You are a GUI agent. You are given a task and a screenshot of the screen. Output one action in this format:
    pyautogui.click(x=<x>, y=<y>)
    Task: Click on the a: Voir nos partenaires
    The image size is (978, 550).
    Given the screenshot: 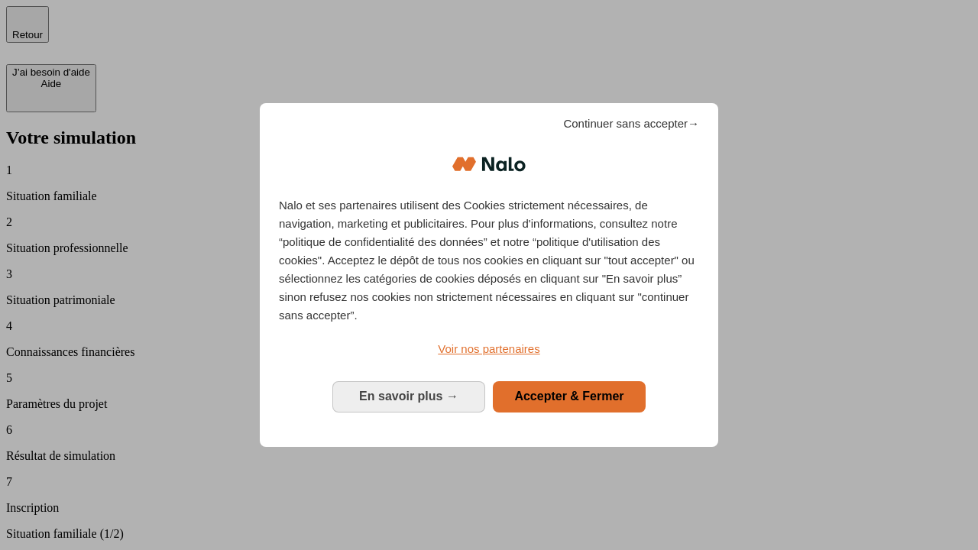 What is the action you would take?
    pyautogui.click(x=489, y=349)
    